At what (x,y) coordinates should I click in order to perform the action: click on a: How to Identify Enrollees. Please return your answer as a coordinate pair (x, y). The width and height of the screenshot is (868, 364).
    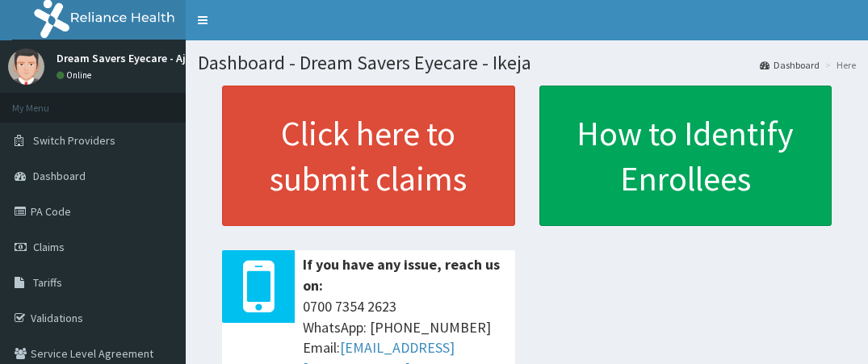
    Looking at the image, I should click on (686, 155).